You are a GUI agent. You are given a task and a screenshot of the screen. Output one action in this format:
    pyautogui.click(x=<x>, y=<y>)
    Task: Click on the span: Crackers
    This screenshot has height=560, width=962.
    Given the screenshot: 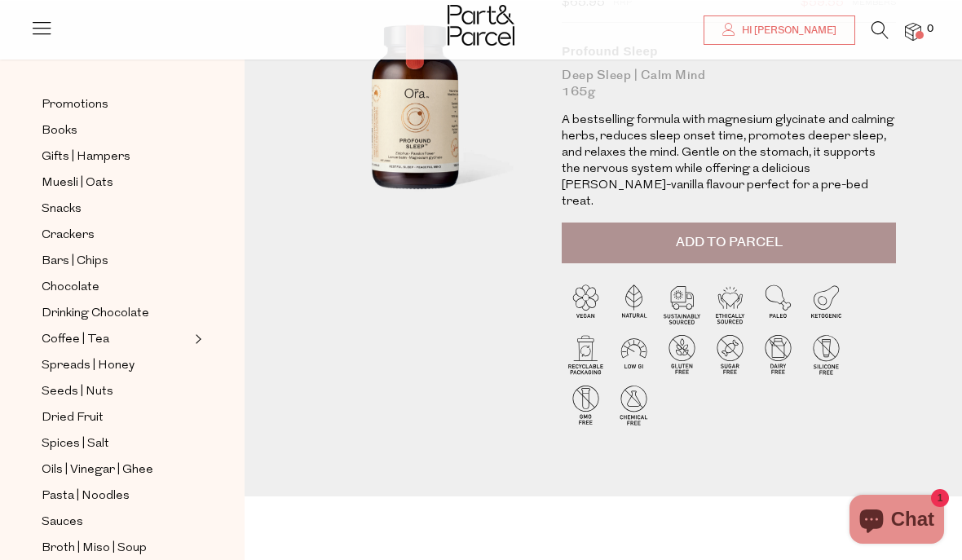 What is the action you would take?
    pyautogui.click(x=68, y=234)
    